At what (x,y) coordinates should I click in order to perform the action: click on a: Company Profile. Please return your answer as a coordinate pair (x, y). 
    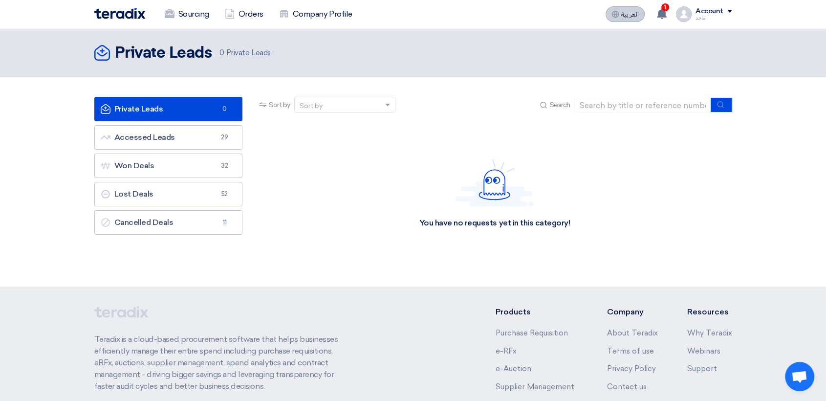
    Looking at the image, I should click on (316, 14).